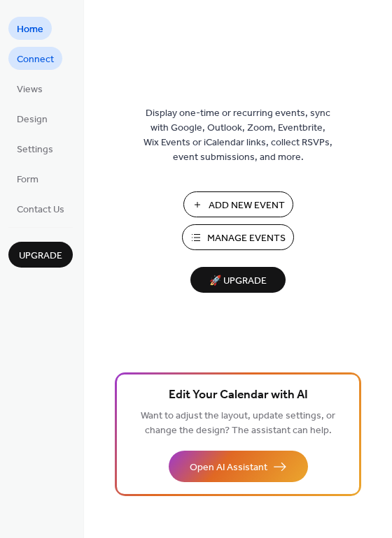  What do you see at coordinates (41, 256) in the screenshot?
I see `span: Upgrade` at bounding box center [41, 256].